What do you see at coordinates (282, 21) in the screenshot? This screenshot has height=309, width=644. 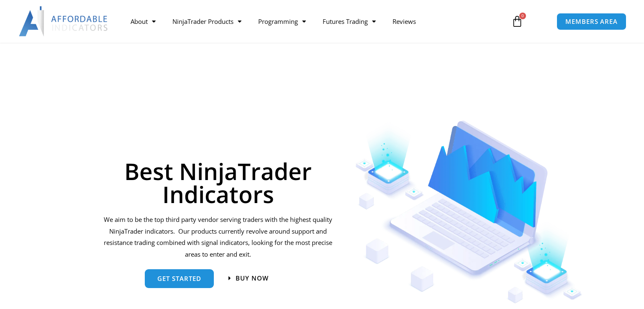 I see `a: Programming` at bounding box center [282, 21].